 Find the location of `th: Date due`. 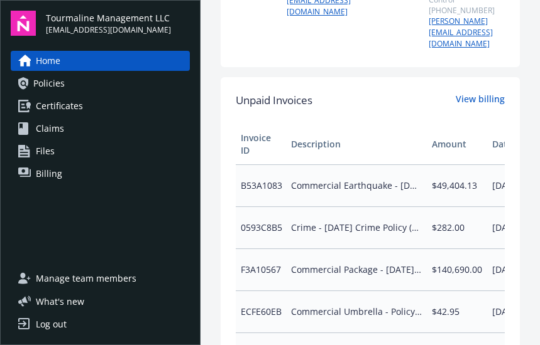

th: Date due is located at coordinates (512, 144).